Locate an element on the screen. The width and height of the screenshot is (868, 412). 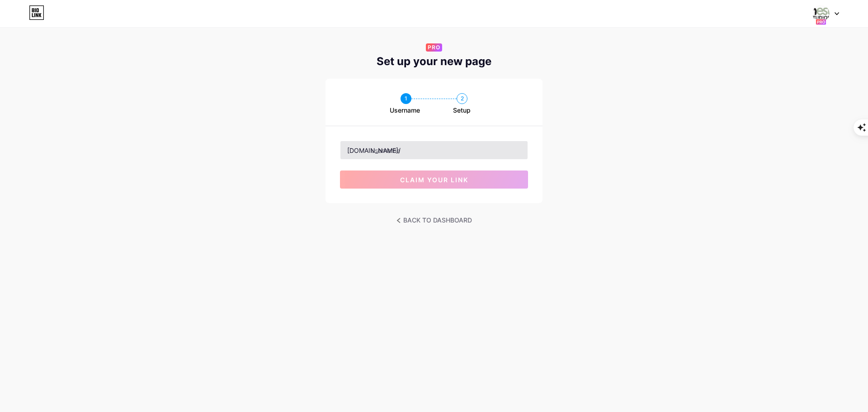
span: claim your link is located at coordinates (434, 179).